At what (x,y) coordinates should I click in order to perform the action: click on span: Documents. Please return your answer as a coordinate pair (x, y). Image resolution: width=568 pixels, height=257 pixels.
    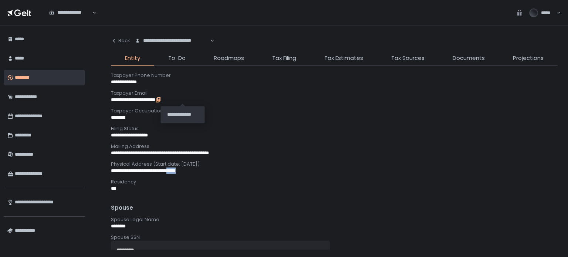
    Looking at the image, I should click on (468, 58).